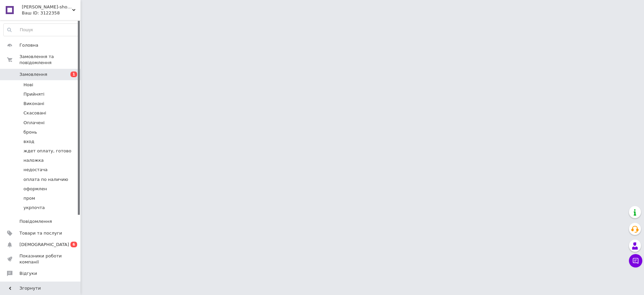 The width and height of the screenshot is (644, 295). Describe the element at coordinates (34, 123) in the screenshot. I see `span: Оплачені` at that location.